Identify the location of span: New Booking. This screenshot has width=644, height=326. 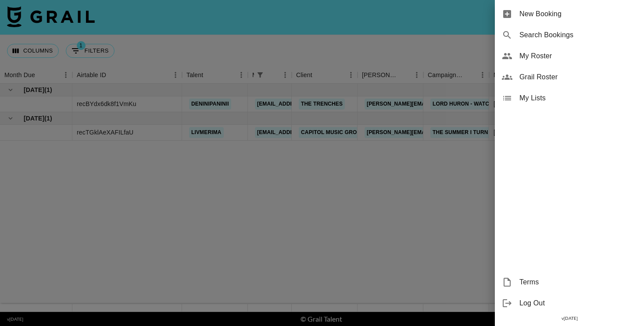
(578, 14).